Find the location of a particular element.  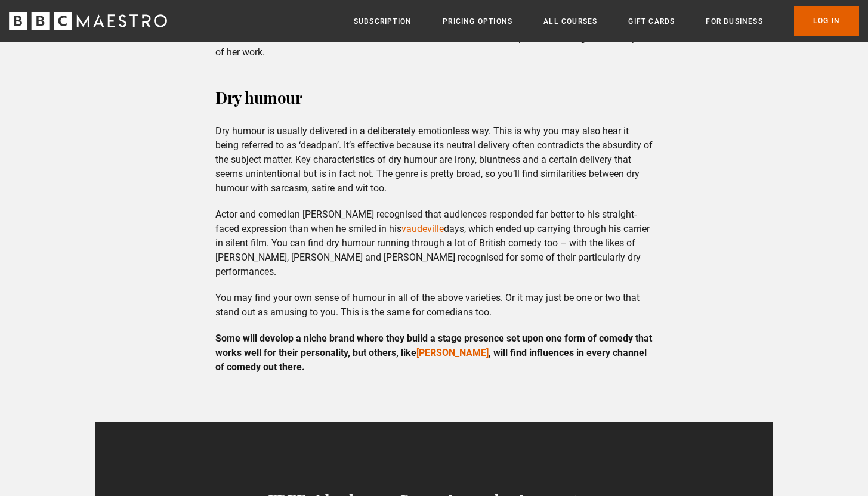

h3: Dry humour is located at coordinates (434, 98).